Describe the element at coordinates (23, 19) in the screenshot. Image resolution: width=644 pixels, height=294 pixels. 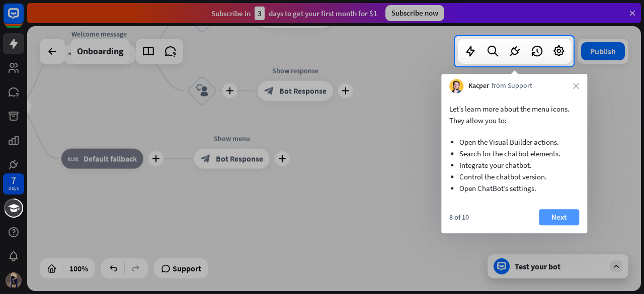
I see `button: Open LiveChat chat widget` at that location.